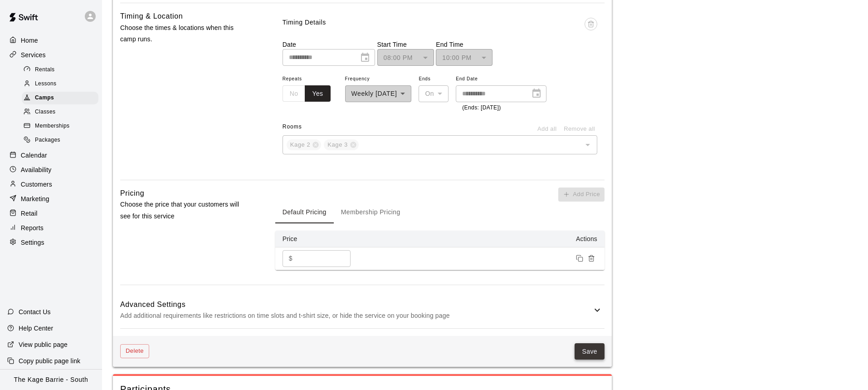 Image resolution: width=868 pixels, height=390 pixels. Describe the element at coordinates (183, 210) in the screenshot. I see `p: Choose the price that your customers will see for this service` at that location.